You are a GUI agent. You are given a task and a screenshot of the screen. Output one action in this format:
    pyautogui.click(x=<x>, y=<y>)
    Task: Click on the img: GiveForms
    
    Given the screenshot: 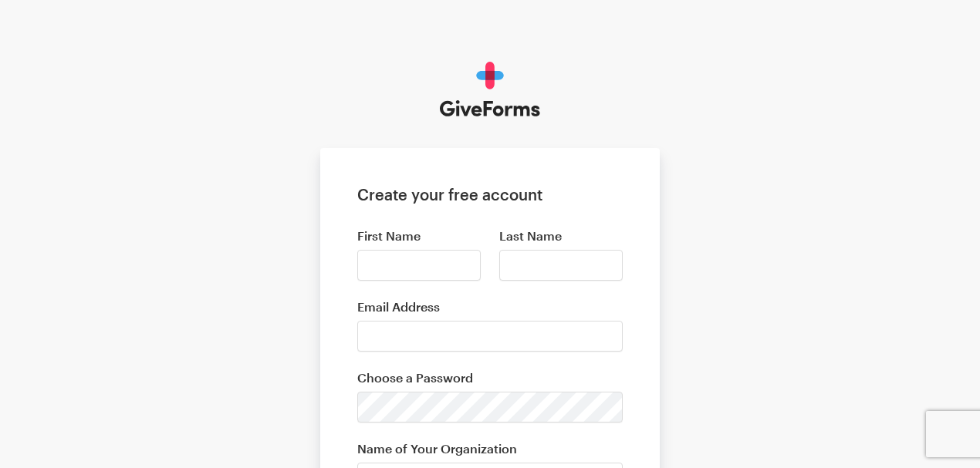 What is the action you would take?
    pyautogui.click(x=490, y=90)
    